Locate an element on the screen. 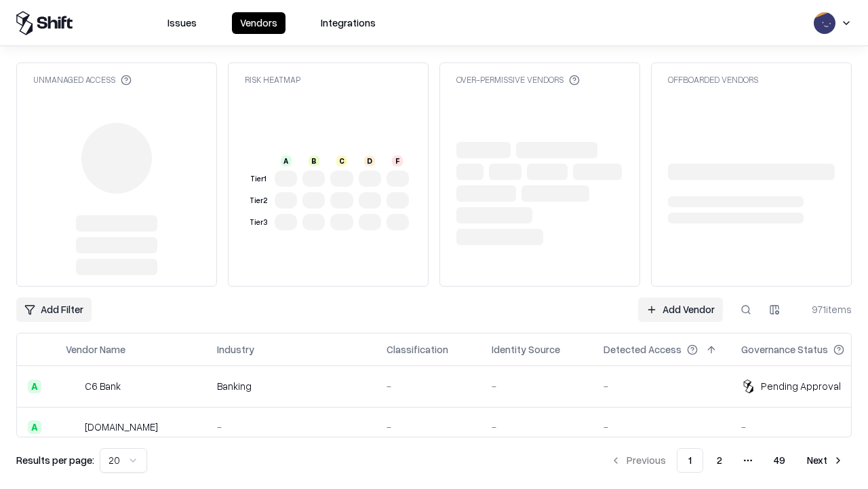 Image resolution: width=868 pixels, height=489 pixels. button: 2 is located at coordinates (720, 461).